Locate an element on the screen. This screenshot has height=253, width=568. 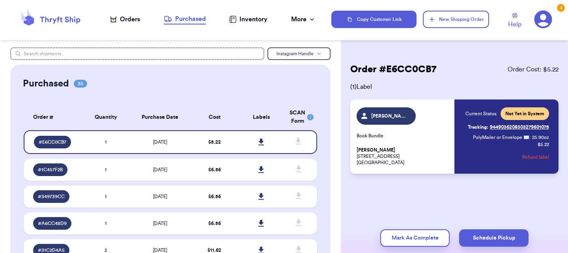
span: ( 1 ) Label is located at coordinates (454, 87).